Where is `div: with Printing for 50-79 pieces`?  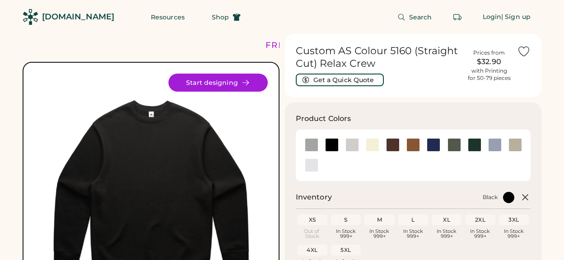
div: with Printing for 50-79 pieces is located at coordinates (489, 75).